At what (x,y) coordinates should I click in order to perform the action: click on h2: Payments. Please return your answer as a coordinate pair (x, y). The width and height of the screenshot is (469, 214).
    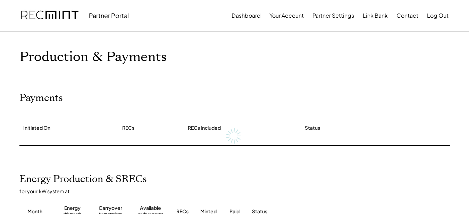
    Looking at the image, I should click on (41, 98).